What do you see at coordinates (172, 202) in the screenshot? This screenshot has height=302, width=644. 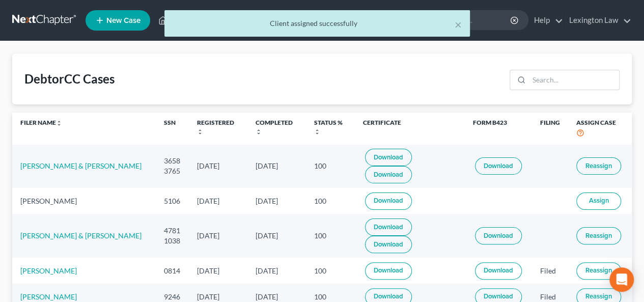 I see `div: 5106` at bounding box center [172, 202].